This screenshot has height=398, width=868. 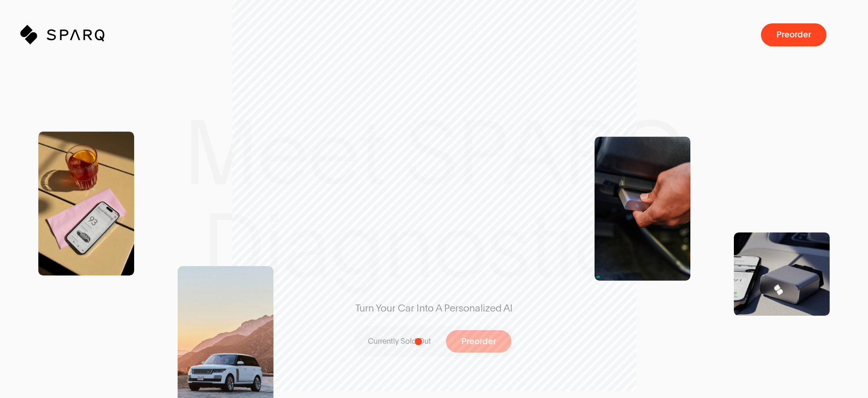 What do you see at coordinates (782, 274) in the screenshot?
I see `img: Product Shot of a SPARQ Diagnostics Device` at bounding box center [782, 274].